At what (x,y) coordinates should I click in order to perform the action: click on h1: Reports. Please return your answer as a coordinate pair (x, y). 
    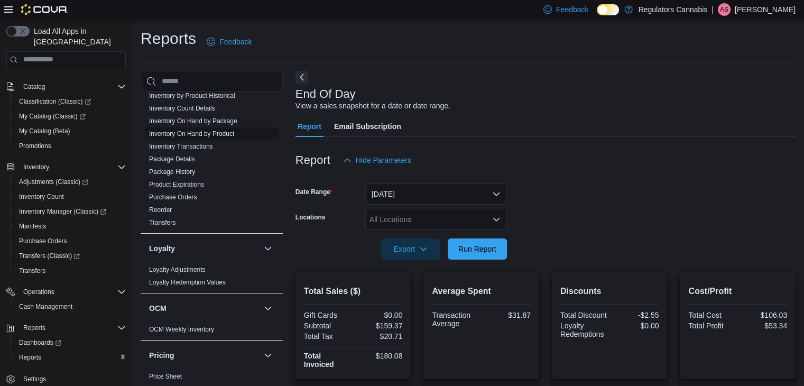
    Looking at the image, I should click on (168, 39).